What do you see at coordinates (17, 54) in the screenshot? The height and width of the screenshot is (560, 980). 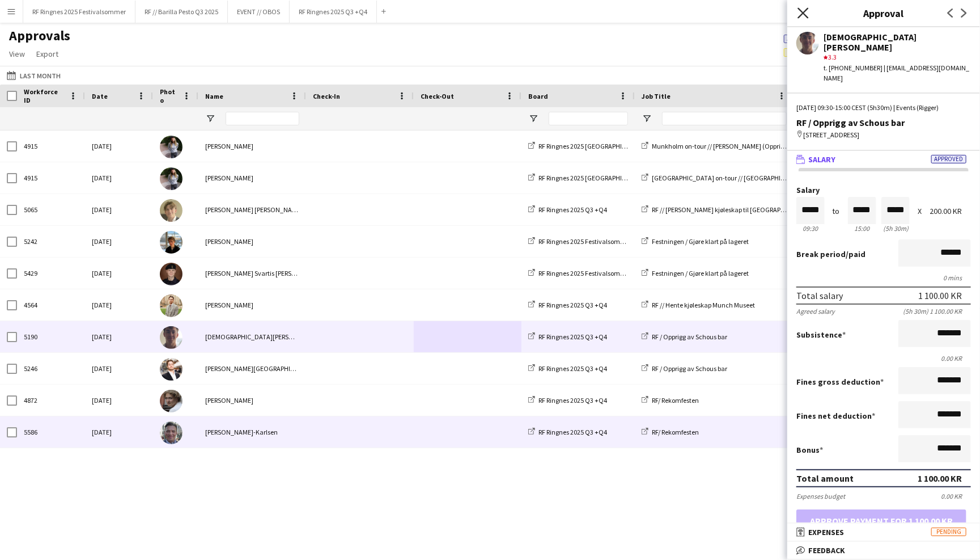 I see `a: View` at bounding box center [17, 54].